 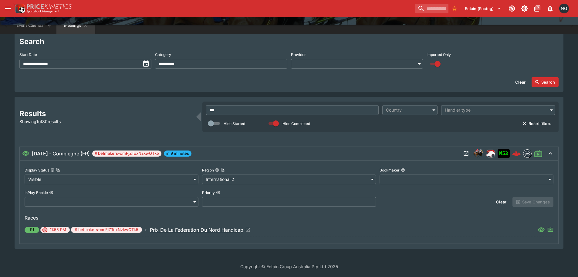 I want to click on p: Prix De La Federation Du Nord Handicap, so click(x=197, y=230).